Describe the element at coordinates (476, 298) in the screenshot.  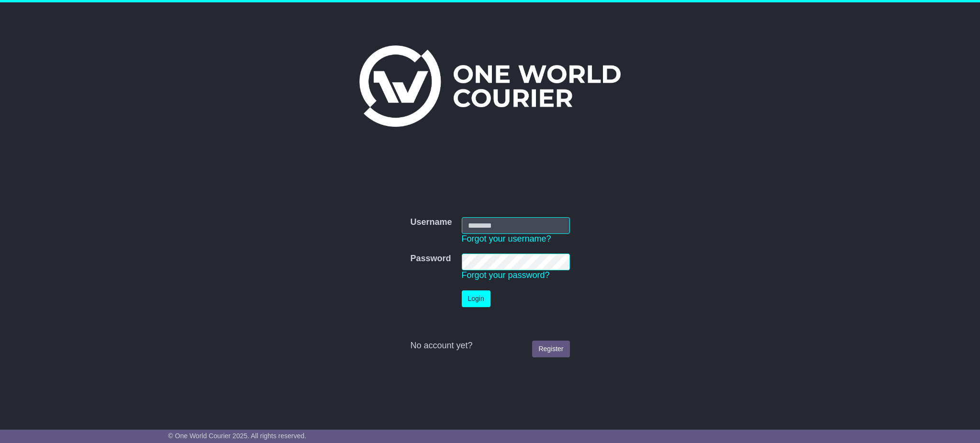
I see `button: Login` at that location.